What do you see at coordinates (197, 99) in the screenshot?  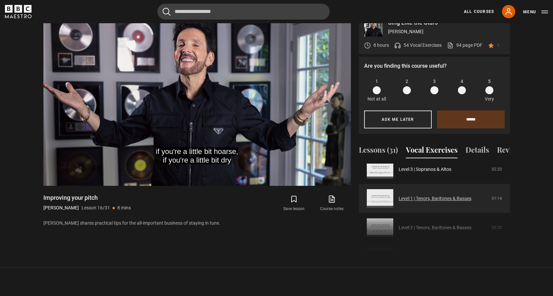 I see `video-js: Video Player` at bounding box center [197, 99].